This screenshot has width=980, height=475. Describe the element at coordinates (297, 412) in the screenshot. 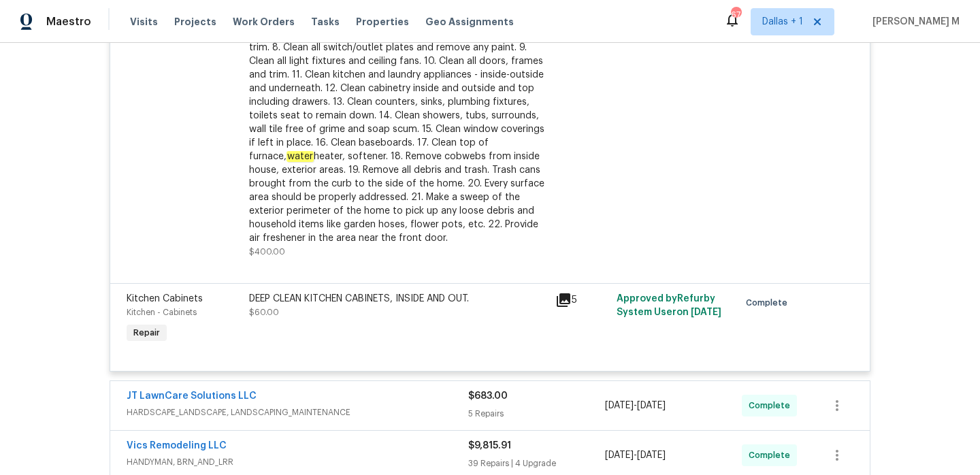

I see `span: HARDSCAPE_LANDSCAPE, LANDSCAPING_MAINTENANCE` at that location.